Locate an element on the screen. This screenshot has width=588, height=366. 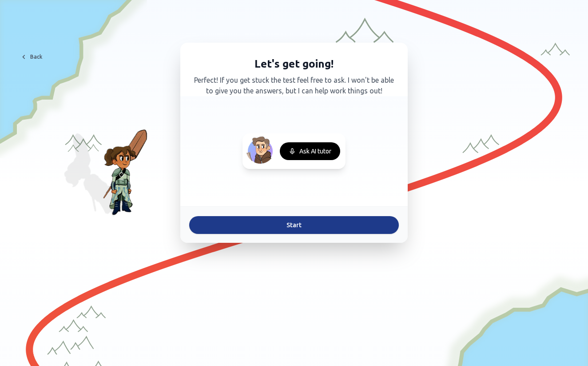
h2: Let's get going! is located at coordinates (294, 64).